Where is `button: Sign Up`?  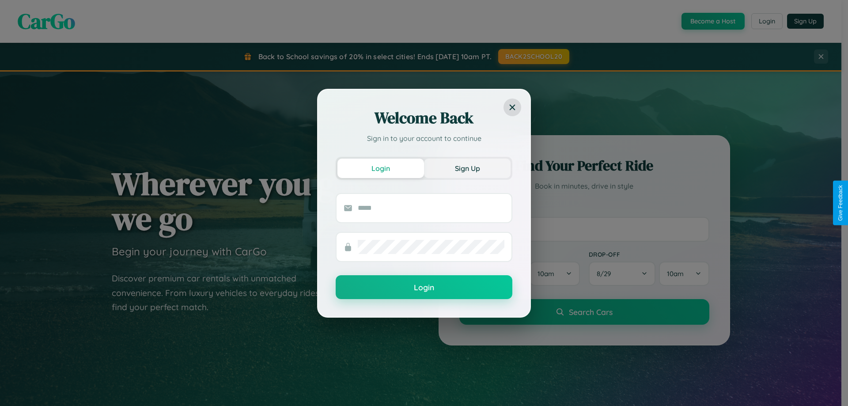 button: Sign Up is located at coordinates (467, 168).